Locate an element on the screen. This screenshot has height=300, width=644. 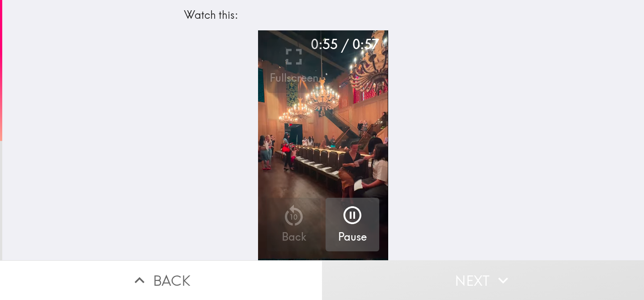
h5: Fullscreen is located at coordinates (294, 78).